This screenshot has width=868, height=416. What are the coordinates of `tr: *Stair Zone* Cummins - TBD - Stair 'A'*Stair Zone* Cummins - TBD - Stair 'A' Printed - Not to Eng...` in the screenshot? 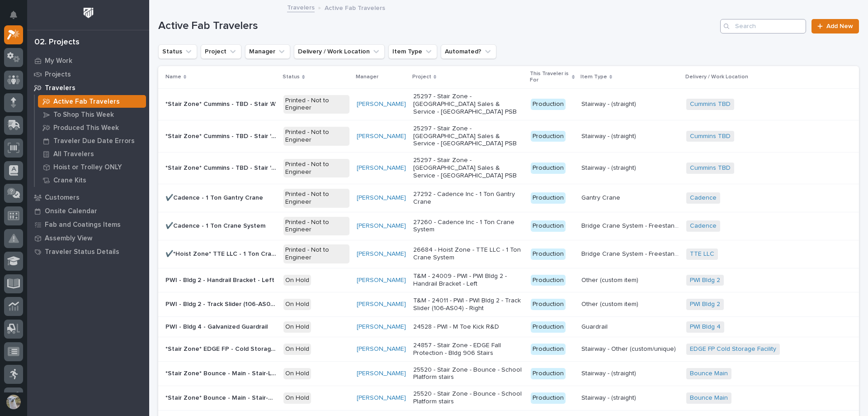 It's located at (509, 104).